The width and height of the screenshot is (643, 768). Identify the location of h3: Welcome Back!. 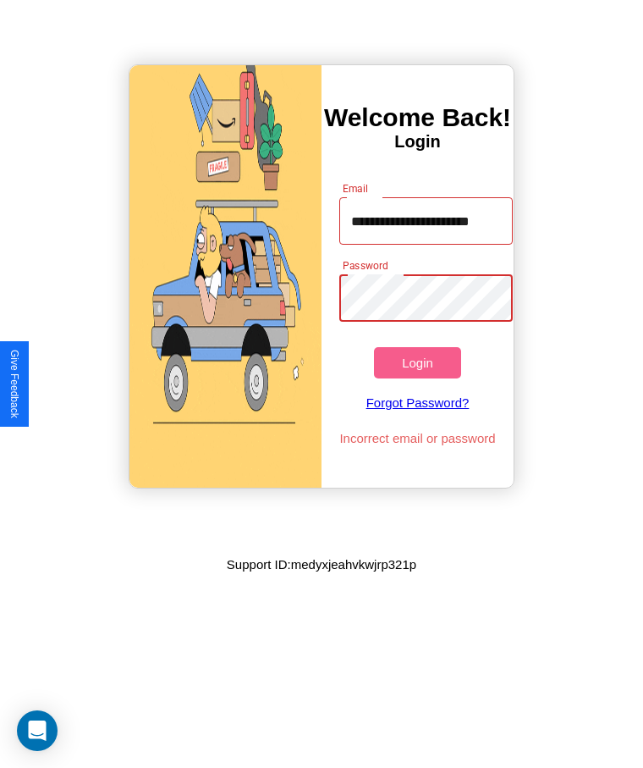
(417, 118).